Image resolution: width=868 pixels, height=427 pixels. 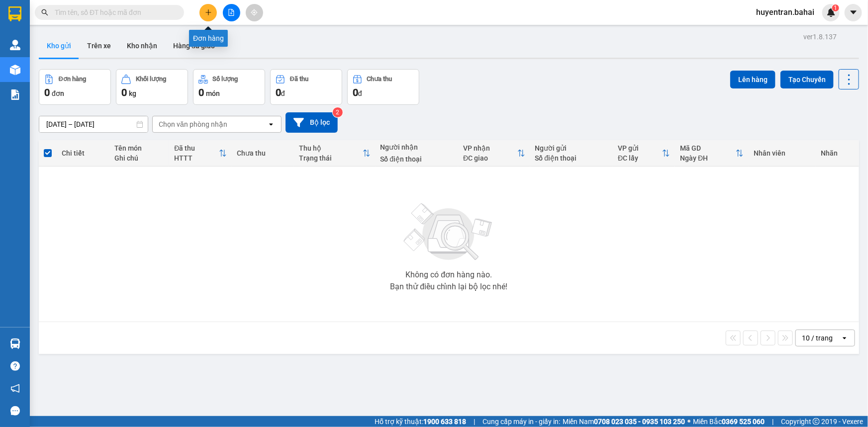 What do you see at coordinates (490, 148) in the screenshot?
I see `div: VP nhận` at bounding box center [490, 148].